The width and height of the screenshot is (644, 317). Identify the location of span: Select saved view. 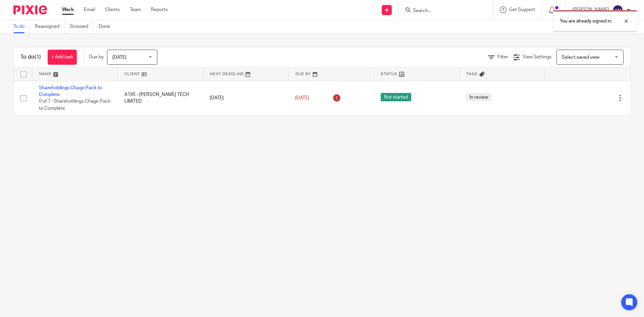
(580, 57).